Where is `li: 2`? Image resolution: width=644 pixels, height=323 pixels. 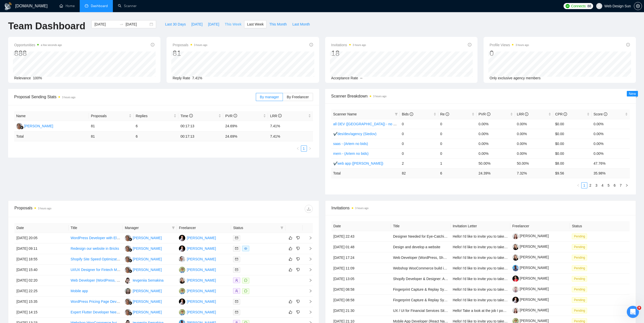 li: 2 is located at coordinates (590, 185).